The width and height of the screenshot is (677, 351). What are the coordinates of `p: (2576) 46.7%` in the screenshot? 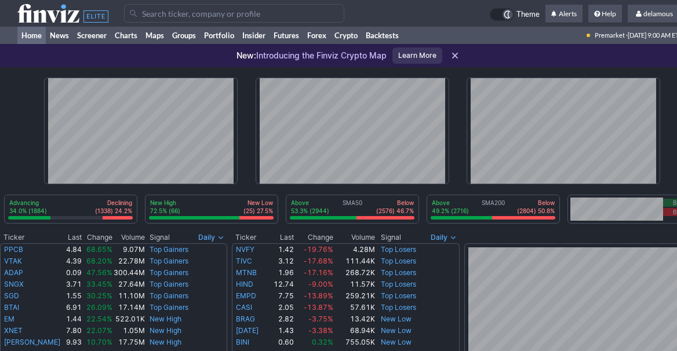 It's located at (395, 211).